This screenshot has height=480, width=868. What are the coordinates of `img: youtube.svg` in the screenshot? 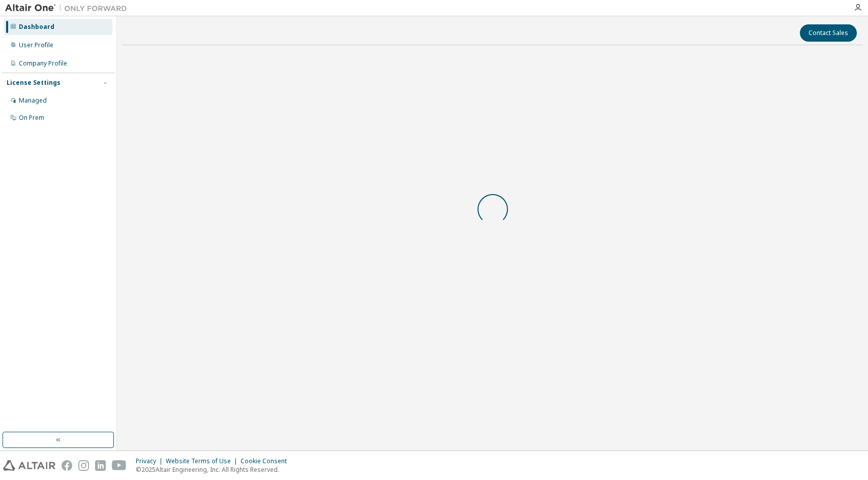 It's located at (119, 466).